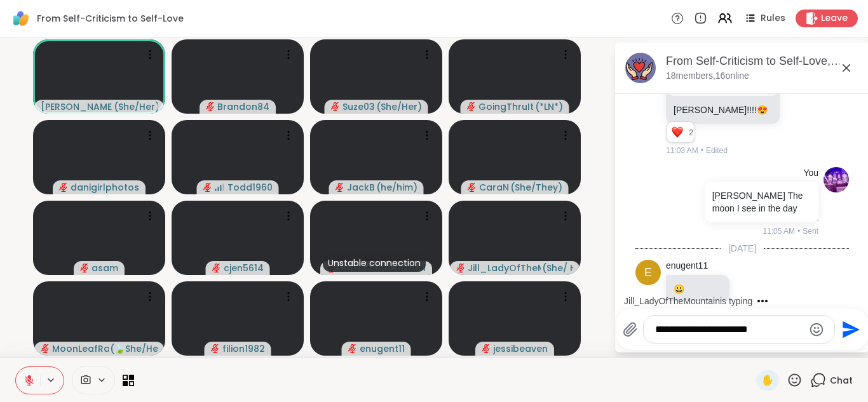 This screenshot has height=402, width=868. I want to click on span: enugent11, so click(382, 349).